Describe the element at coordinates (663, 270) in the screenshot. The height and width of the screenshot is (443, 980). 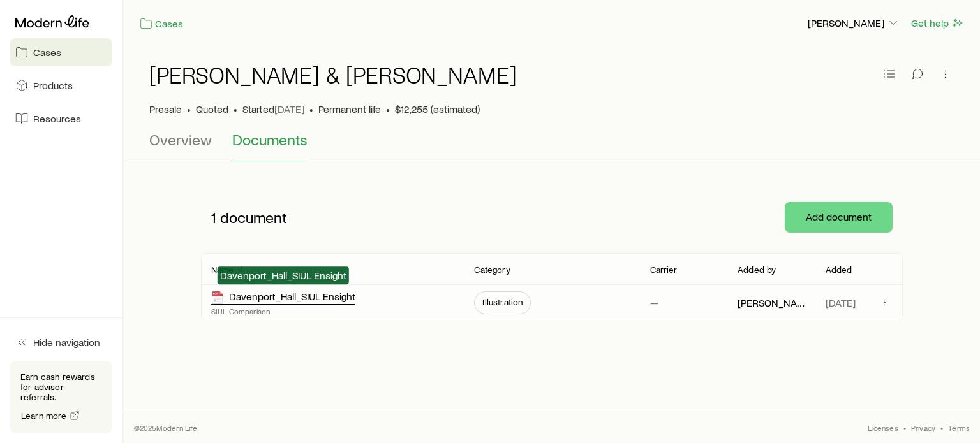
I see `p: Carrier` at that location.